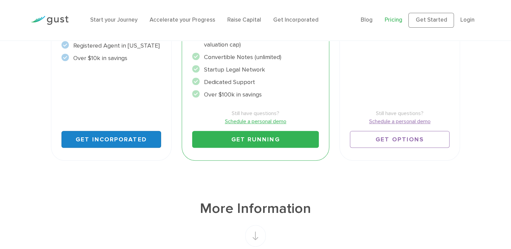 Image resolution: width=511 pixels, height=249 pixels. I want to click on a: Get Running, so click(256, 140).